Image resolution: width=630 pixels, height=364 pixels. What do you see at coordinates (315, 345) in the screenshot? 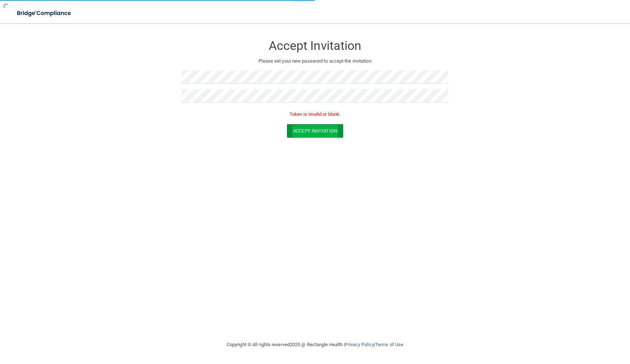
I see `div: Copyright © All rights reserved 2025 @ Rectangle Health | |` at bounding box center [315, 345].